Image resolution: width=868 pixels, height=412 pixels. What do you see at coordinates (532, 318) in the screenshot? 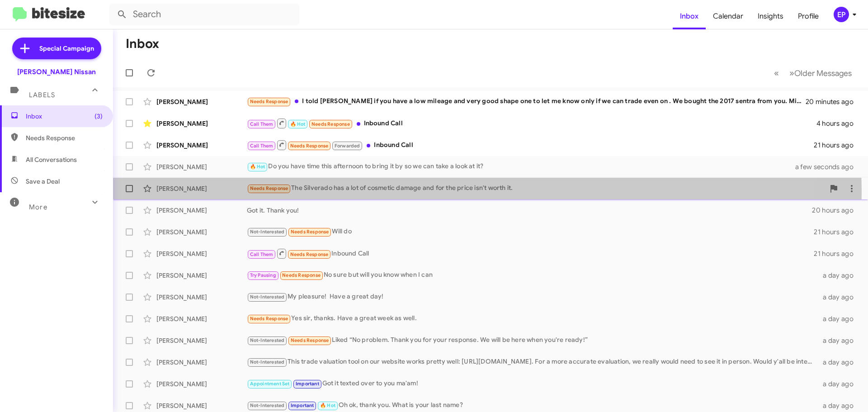
I see `div: Yes sir, thanks. Have a great week as well.` at bounding box center [532, 318].